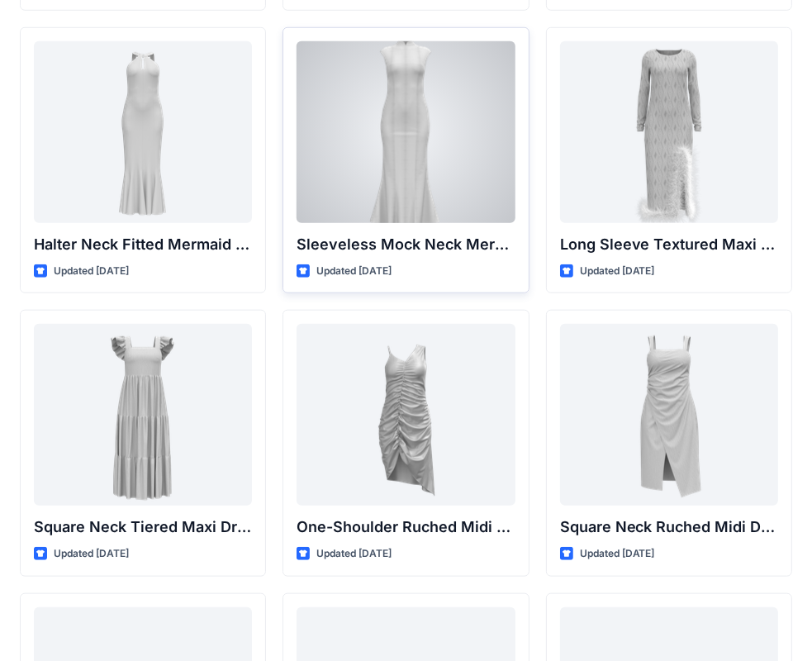 The width and height of the screenshot is (812, 661). Describe the element at coordinates (406, 132) in the screenshot. I see `a: Sleeveless Mock Neck Mermaid Gown` at that location.